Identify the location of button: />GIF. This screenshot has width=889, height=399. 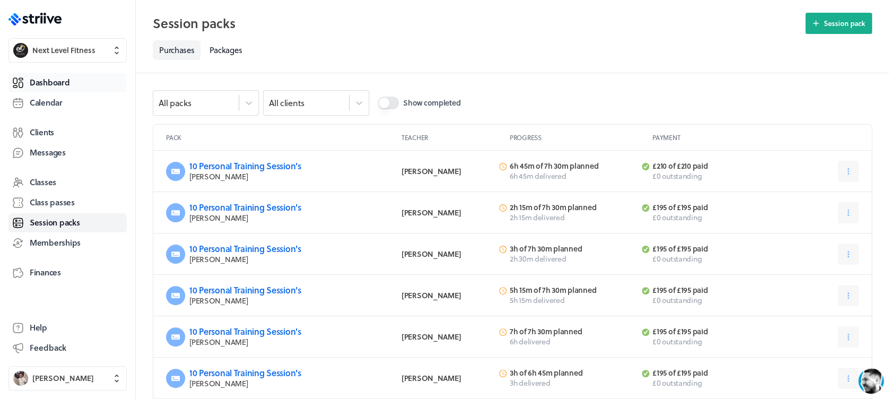
(172, 332).